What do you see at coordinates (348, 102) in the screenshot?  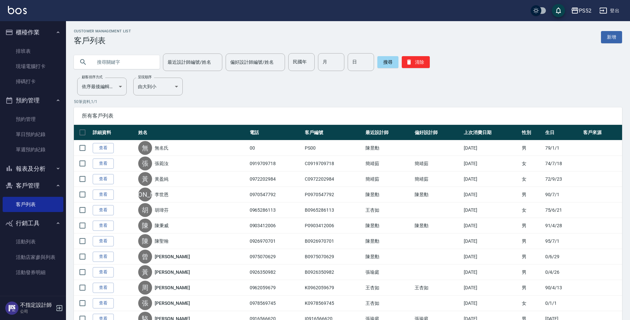 I see `p: 50 筆資料, 1 / 1` at bounding box center [348, 102].